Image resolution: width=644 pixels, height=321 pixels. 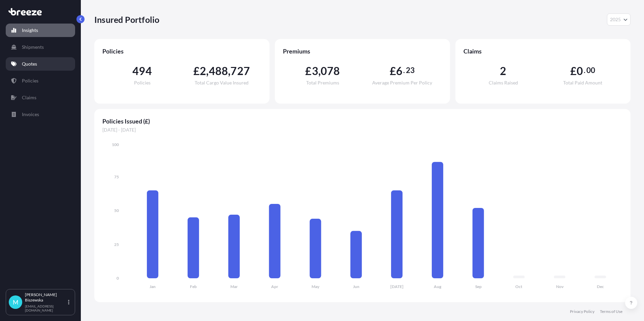 What do you see at coordinates (402, 83) in the screenshot?
I see `span: Average Premium Per Policy` at bounding box center [402, 83].